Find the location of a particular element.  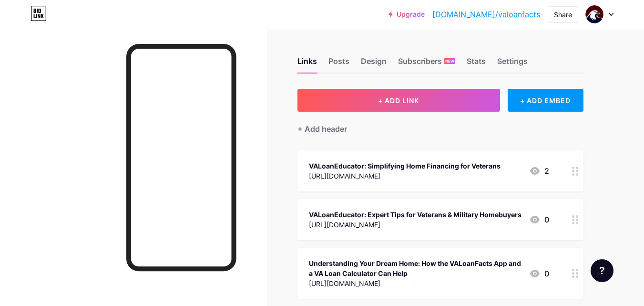

div: Links is located at coordinates (307, 64).